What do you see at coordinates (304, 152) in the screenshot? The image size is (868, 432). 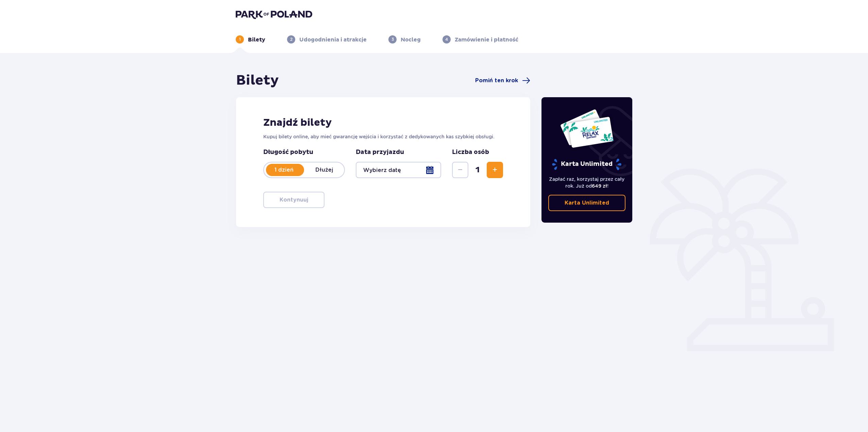 I see `p: Długość pobytu` at bounding box center [304, 152].